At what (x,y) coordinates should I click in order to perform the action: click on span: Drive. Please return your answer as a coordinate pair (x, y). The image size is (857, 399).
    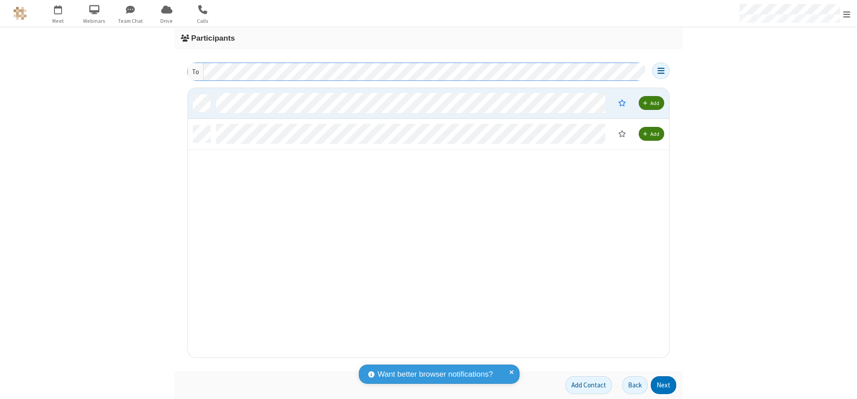
    Looking at the image, I should click on (167, 21).